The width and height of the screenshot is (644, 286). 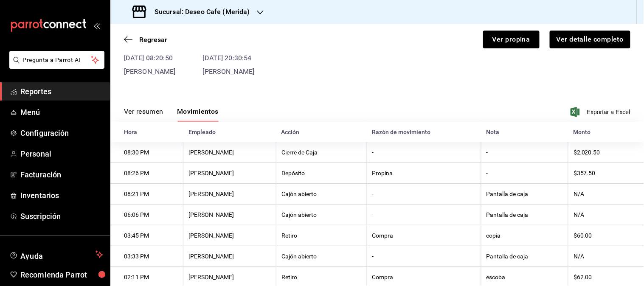 What do you see at coordinates (62, 112) in the screenshot?
I see `span: Menú` at bounding box center [62, 112].